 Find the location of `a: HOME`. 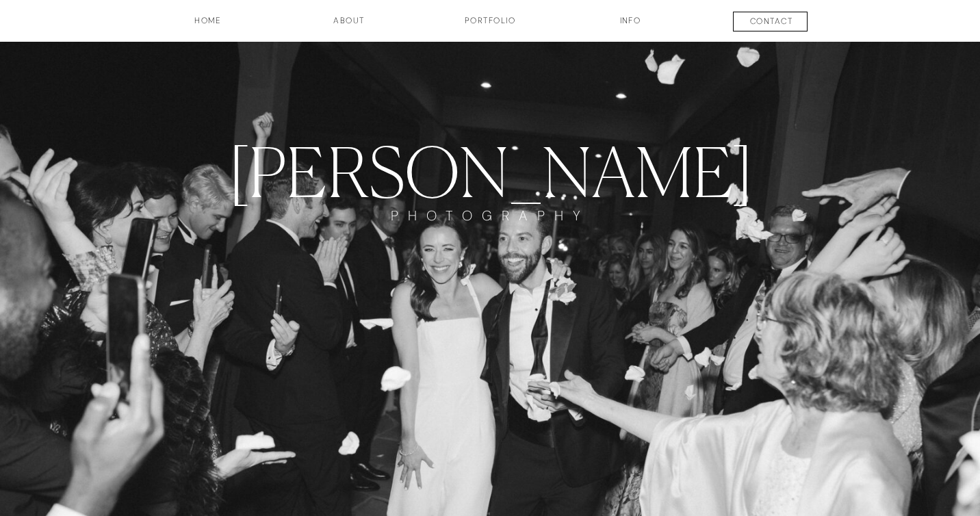

a: HOME is located at coordinates (208, 26).